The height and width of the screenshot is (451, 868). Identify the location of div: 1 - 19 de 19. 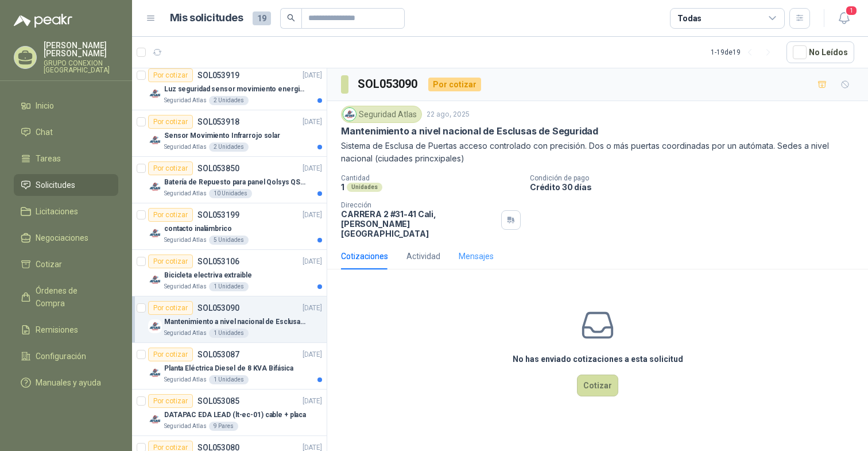
(744, 52).